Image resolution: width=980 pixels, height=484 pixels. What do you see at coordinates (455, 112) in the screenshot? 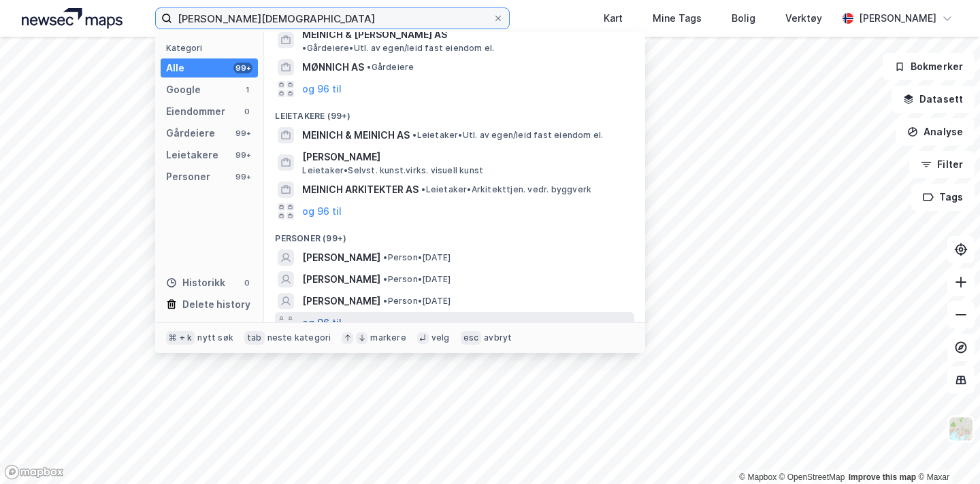
I see `div: Leietakere (99+)` at bounding box center [455, 112].